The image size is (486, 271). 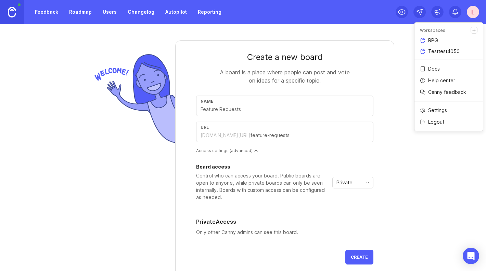 I want to click on p: Help center, so click(x=442, y=81).